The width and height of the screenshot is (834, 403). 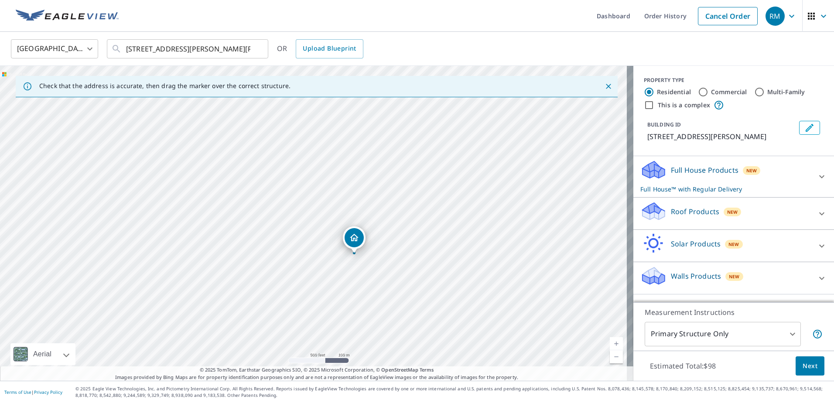 What do you see at coordinates (726, 189) in the screenshot?
I see `p: Full House™ with Regular Delivery` at bounding box center [726, 189].